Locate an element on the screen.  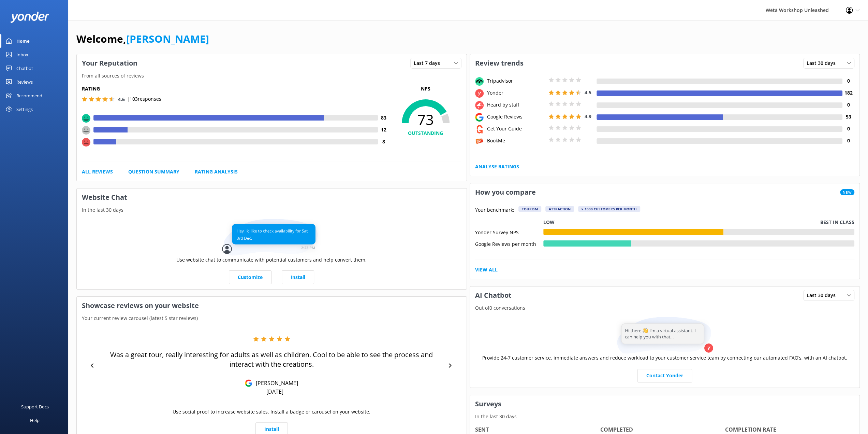
div: Recommend is located at coordinates (30, 95).